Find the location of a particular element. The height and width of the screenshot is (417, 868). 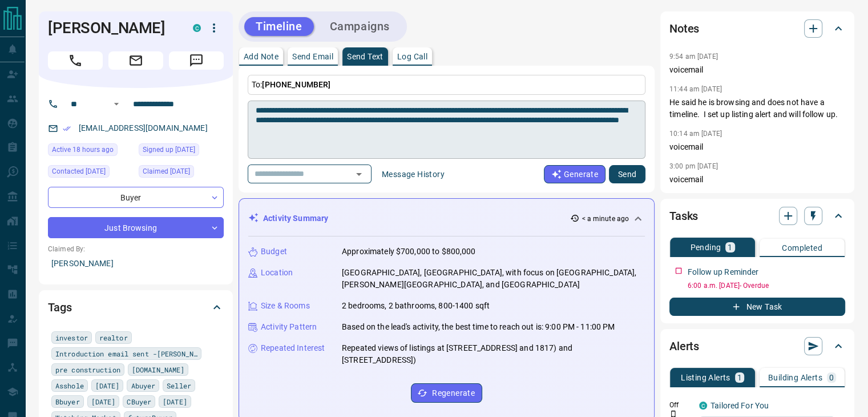

button: Message History is located at coordinates (413, 175).